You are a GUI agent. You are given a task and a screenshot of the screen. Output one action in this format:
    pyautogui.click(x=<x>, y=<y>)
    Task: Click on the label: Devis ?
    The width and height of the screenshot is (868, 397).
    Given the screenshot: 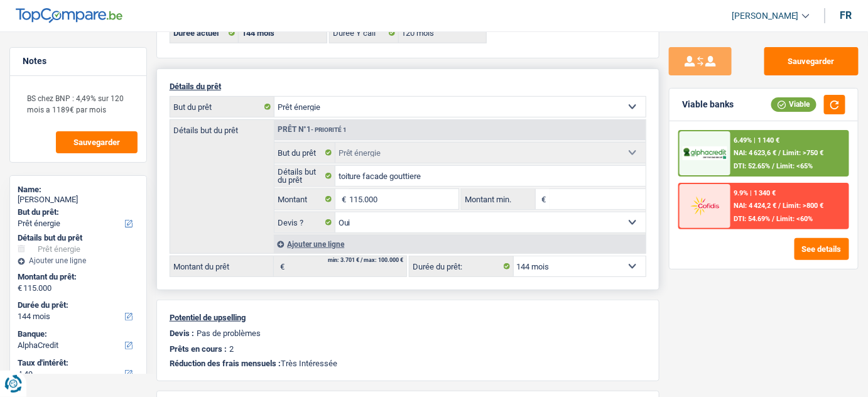 What is the action you would take?
    pyautogui.click(x=305, y=222)
    